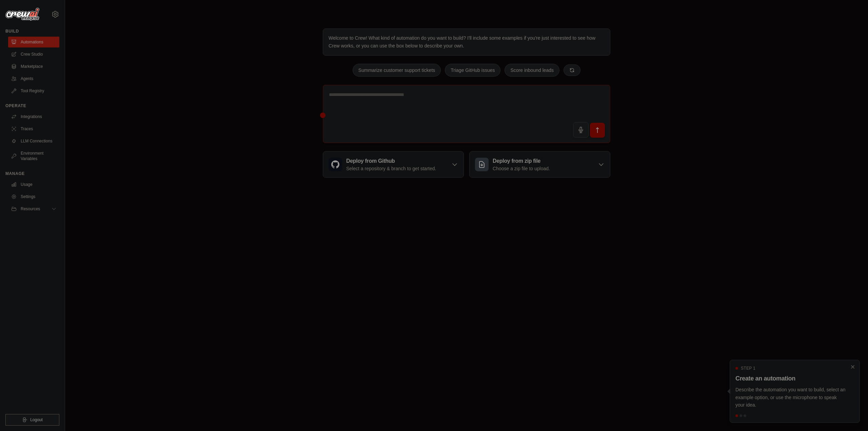 This screenshot has height=431, width=868. I want to click on h3: Create an automation, so click(790, 378).